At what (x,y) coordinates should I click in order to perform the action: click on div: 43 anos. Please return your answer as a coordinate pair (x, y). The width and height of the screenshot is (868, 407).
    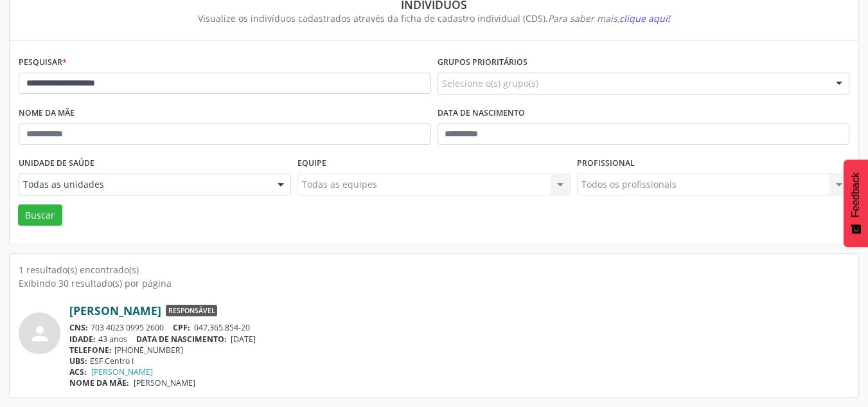
    Looking at the image, I should click on (460, 338).